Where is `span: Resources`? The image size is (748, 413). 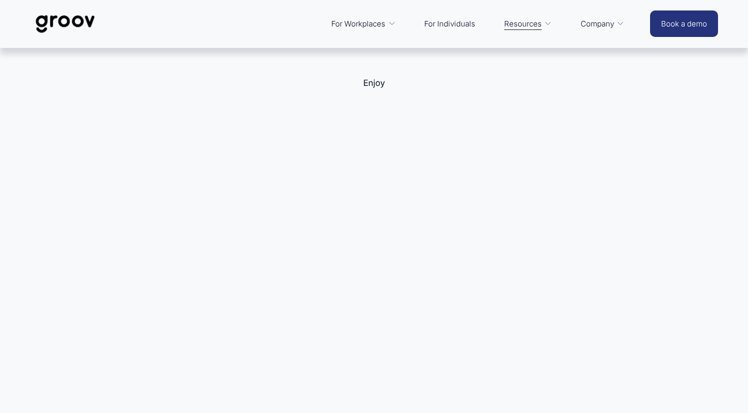 span: Resources is located at coordinates (522, 23).